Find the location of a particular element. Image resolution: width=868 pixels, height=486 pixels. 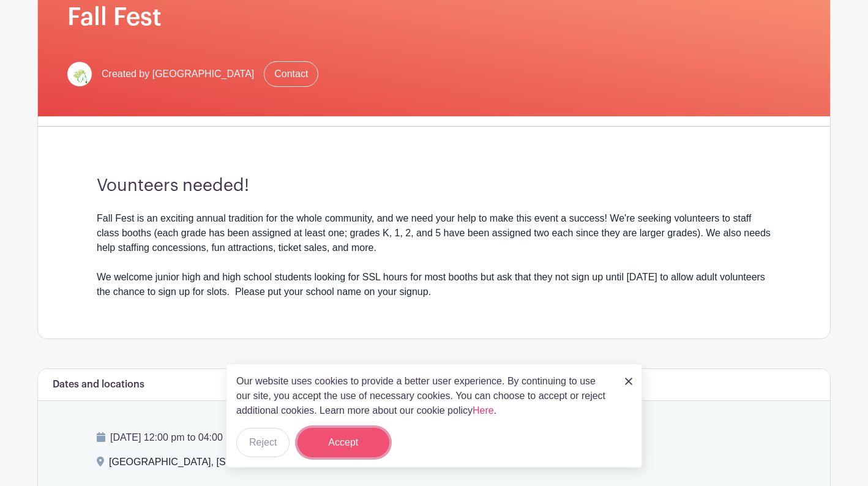

h6: Dates and locations is located at coordinates (99, 384).